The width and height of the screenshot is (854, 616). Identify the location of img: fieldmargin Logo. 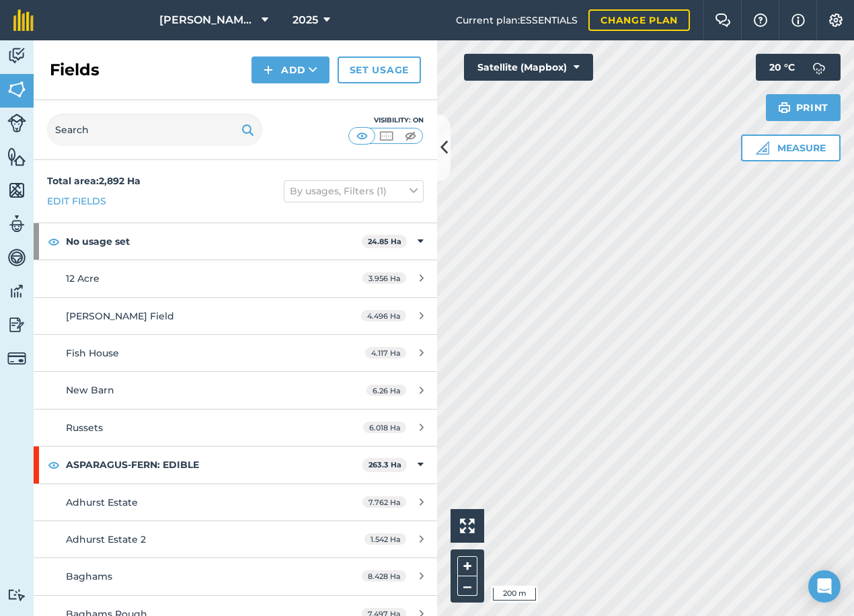
(23, 21).